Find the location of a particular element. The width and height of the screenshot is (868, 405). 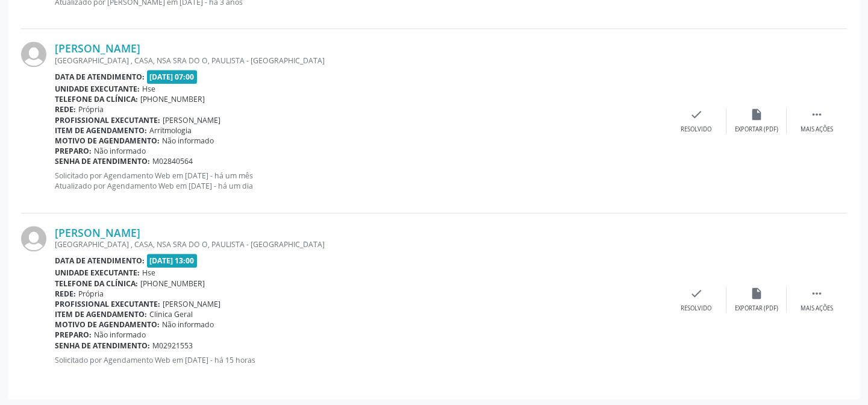

span: M02840564 is located at coordinates (172, 161).